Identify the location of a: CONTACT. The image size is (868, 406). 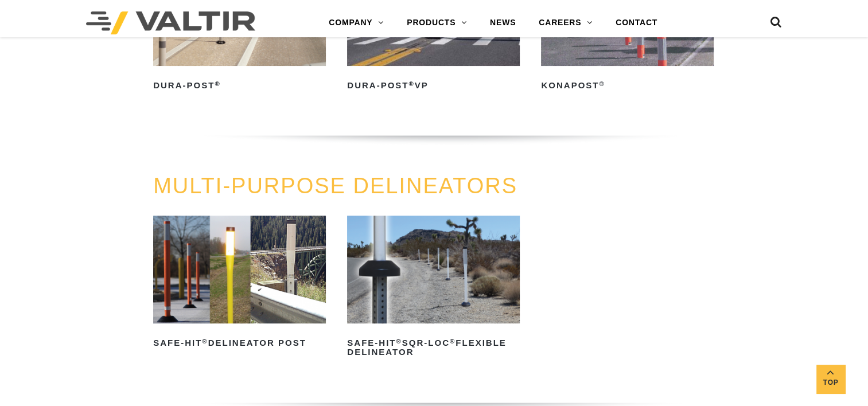
(636, 23).